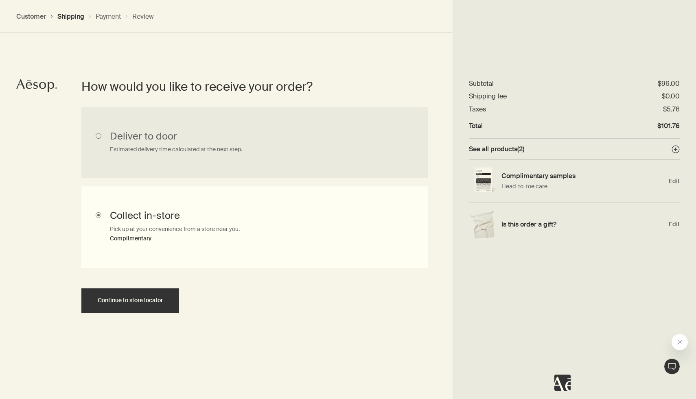 Image resolution: width=696 pixels, height=399 pixels. Describe the element at coordinates (249, 87) in the screenshot. I see `h2: How would you like to receive your order?` at that location.